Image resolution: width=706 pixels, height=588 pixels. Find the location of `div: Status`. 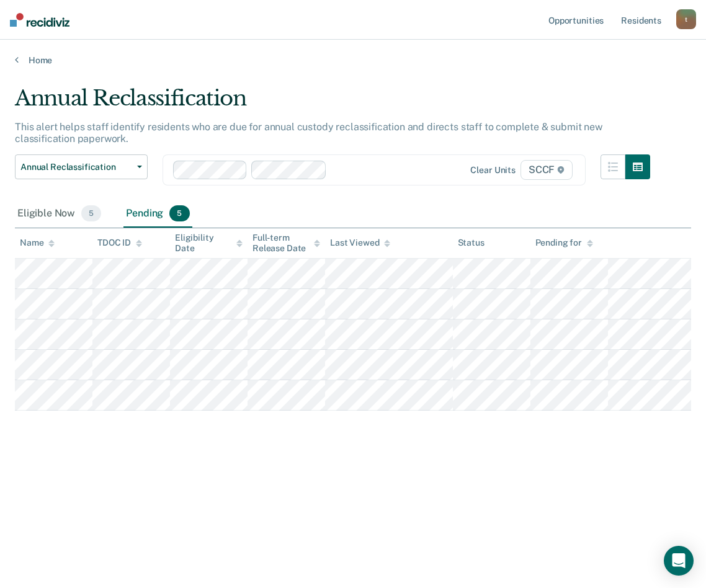

div: Status is located at coordinates (471, 243).